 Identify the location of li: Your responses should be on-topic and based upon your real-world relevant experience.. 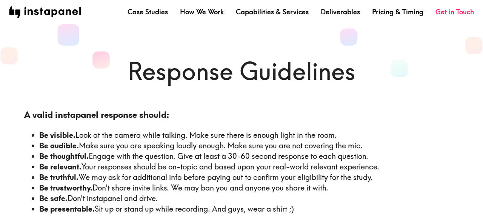
(249, 167).